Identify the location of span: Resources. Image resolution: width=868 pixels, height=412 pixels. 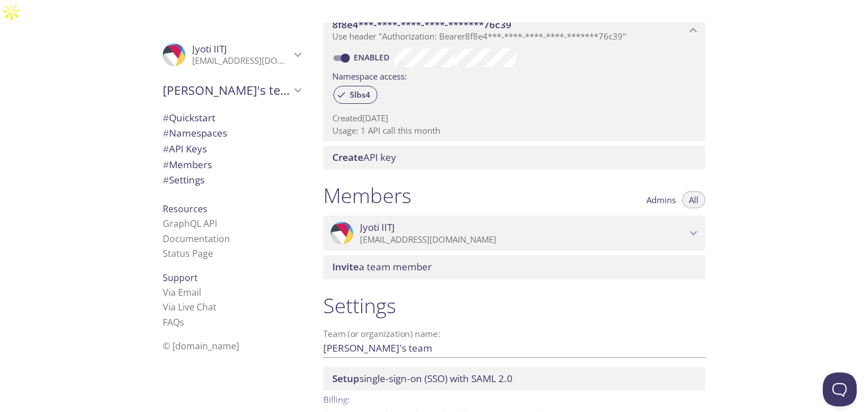
(185, 209).